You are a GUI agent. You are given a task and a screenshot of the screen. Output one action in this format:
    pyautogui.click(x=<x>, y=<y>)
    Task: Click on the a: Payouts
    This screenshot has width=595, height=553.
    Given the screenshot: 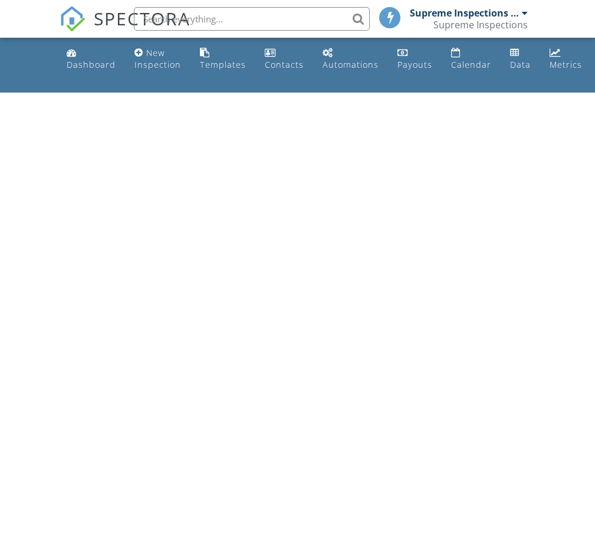 What is the action you would take?
    pyautogui.click(x=414, y=59)
    